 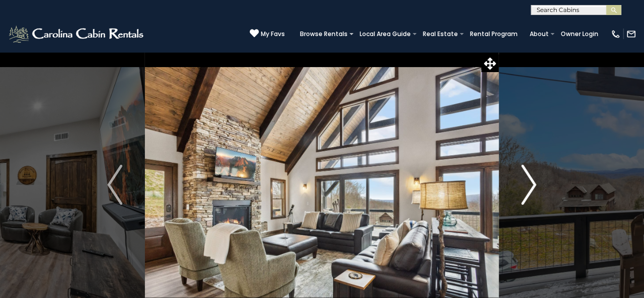 I want to click on a: Real Estate, so click(x=440, y=34).